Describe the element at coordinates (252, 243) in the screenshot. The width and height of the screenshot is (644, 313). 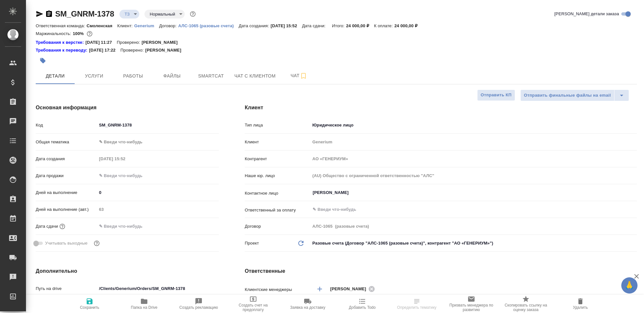
I see `p: Проект` at that location.